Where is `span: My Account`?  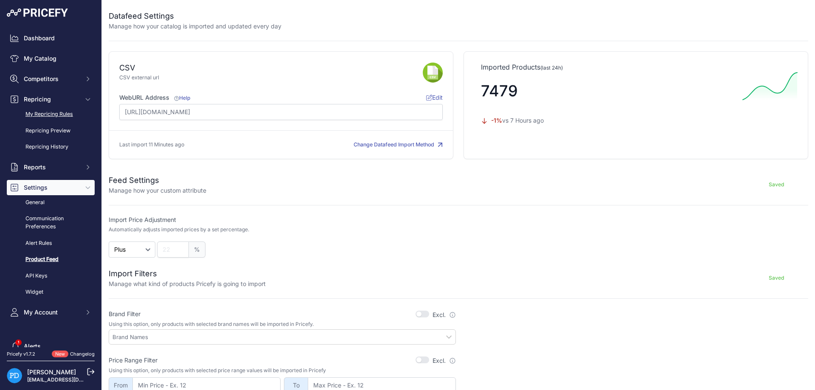 span: My Account is located at coordinates (51, 312).